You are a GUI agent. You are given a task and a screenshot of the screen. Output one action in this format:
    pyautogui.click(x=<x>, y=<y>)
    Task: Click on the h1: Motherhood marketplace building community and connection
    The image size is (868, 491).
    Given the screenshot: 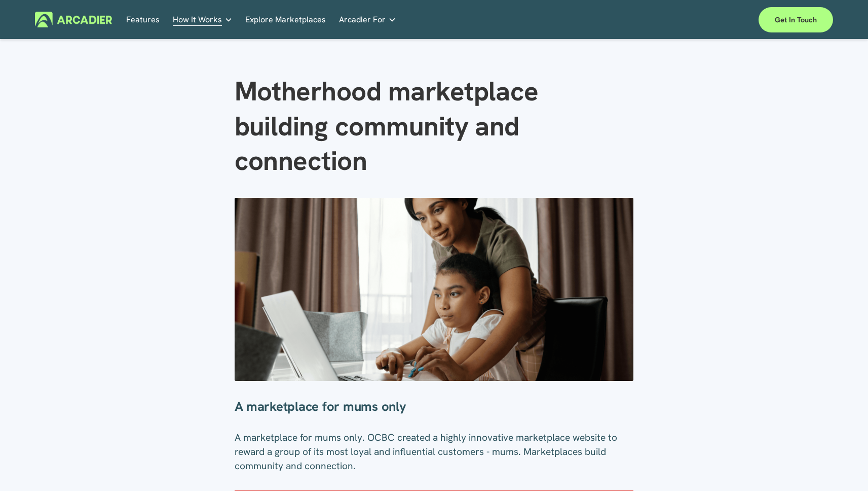 What is the action you would take?
    pyautogui.click(x=434, y=126)
    